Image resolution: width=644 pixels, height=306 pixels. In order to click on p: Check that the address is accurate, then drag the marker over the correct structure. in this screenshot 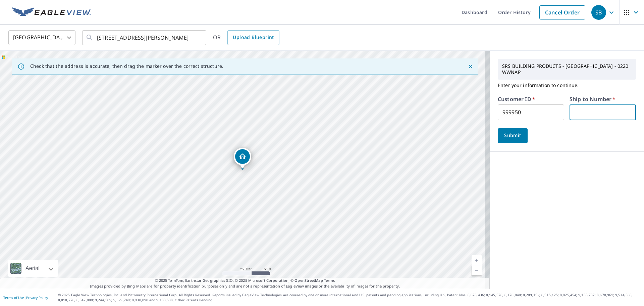, I will do `click(127, 66)`.